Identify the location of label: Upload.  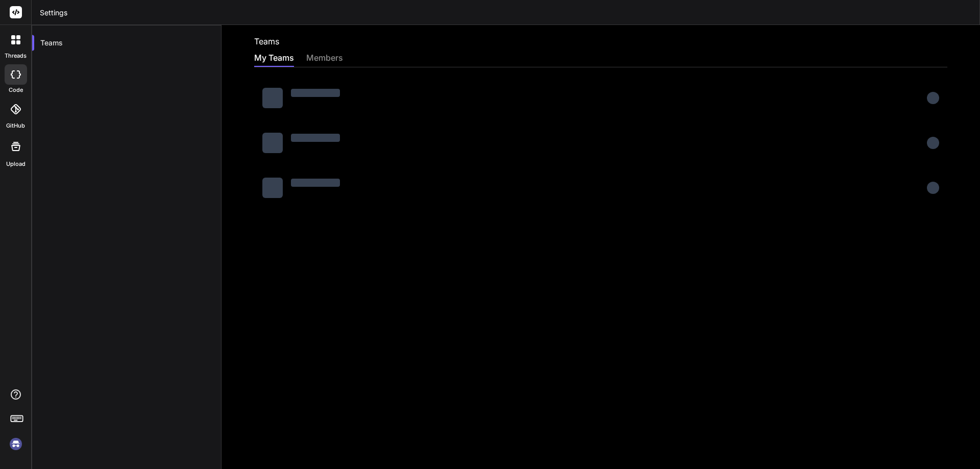
(16, 164).